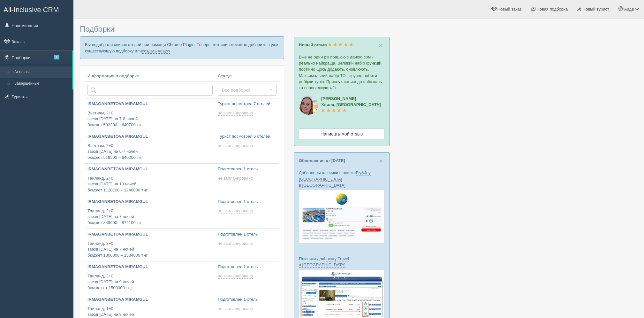  I want to click on p: Плюсики для :, so click(342, 262).